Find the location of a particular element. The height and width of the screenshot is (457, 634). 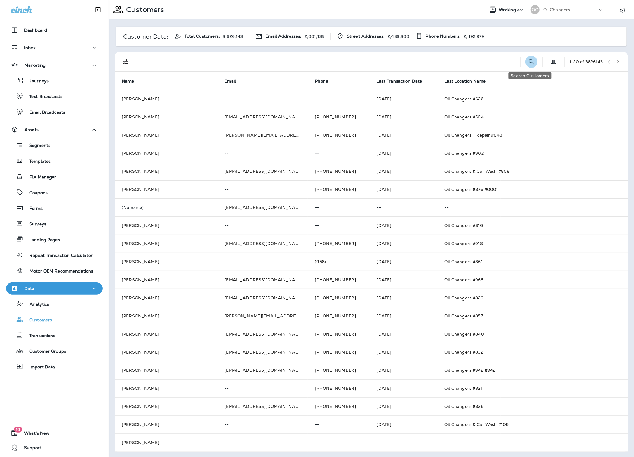

span: Oil Changers #826 is located at coordinates (464, 407).